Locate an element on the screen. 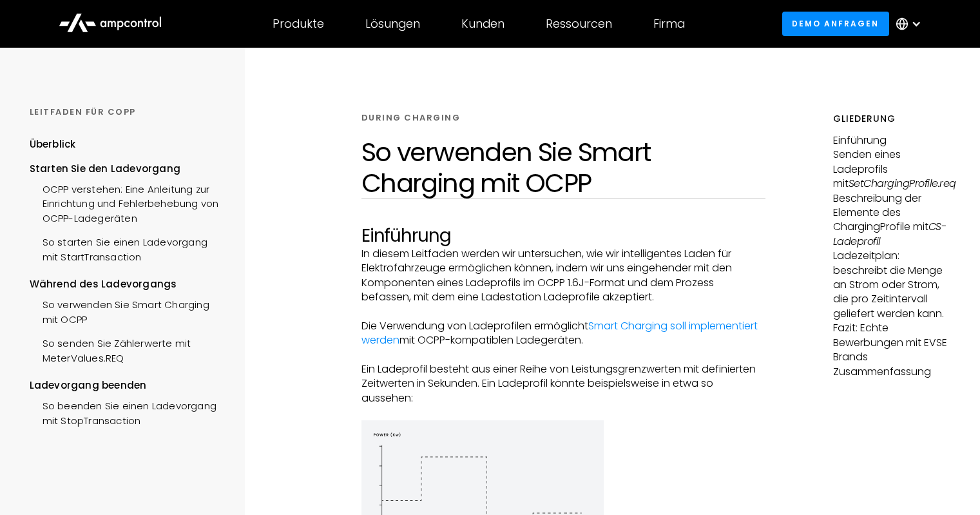  a: So beenden Sie einen Ladevorgang mit StopTransaction is located at coordinates (128, 412).